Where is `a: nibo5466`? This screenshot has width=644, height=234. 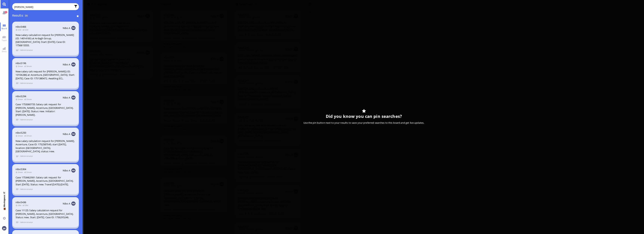 a: nibo5466 is located at coordinates (21, 27).